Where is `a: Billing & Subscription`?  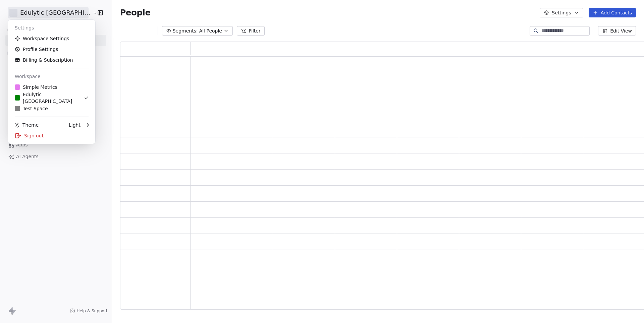
a: Billing & Subscription is located at coordinates (52, 60).